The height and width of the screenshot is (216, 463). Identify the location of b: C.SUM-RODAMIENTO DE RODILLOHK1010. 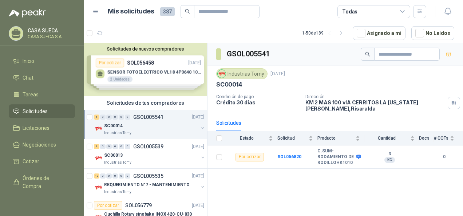
(336, 157).